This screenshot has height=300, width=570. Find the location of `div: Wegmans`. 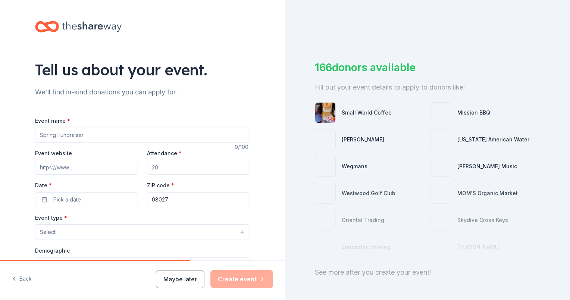

div: Wegmans is located at coordinates (354, 166).